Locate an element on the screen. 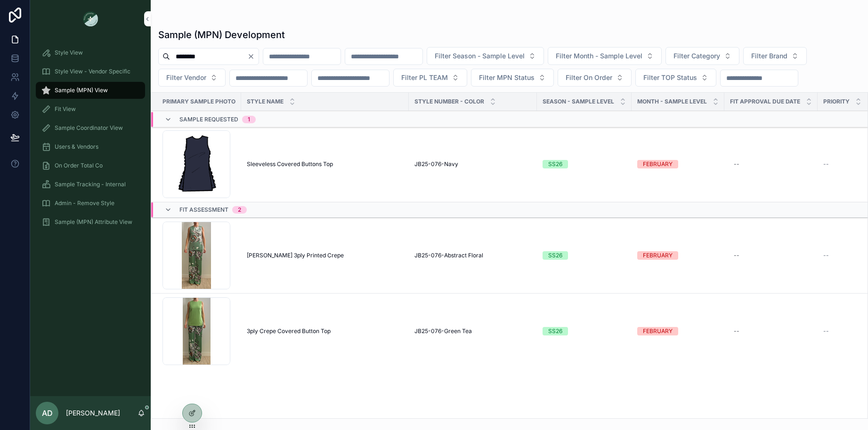 This screenshot has width=868, height=430. span: Admin - Remove Style is located at coordinates (84, 203).